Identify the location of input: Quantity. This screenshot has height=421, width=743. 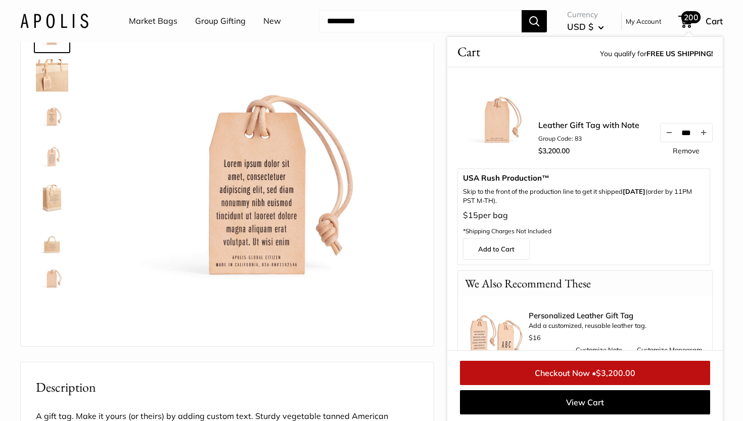
(687, 132).